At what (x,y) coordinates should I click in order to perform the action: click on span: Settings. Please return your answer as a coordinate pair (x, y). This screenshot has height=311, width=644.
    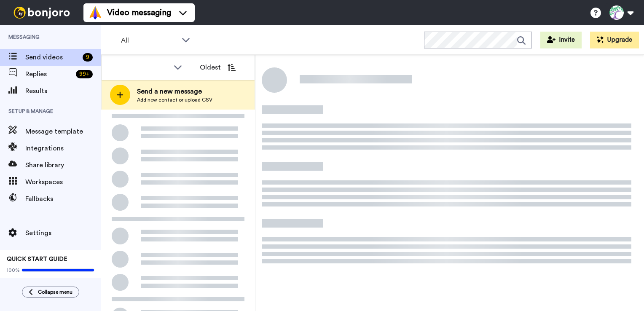
    Looking at the image, I should click on (63, 233).